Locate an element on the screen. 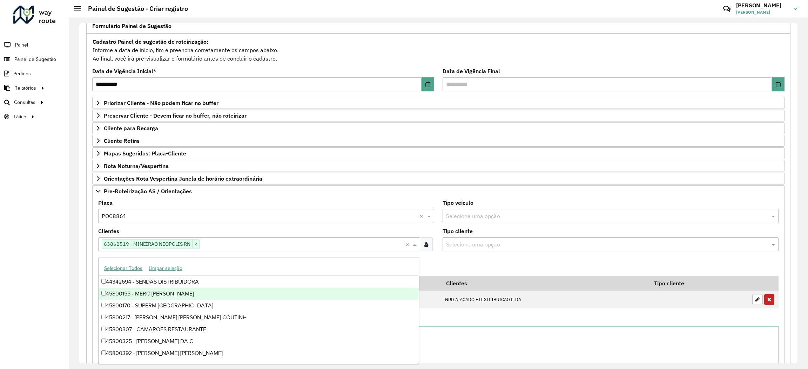  h2: Painel de Sugestão - Criar registro is located at coordinates (134, 9).